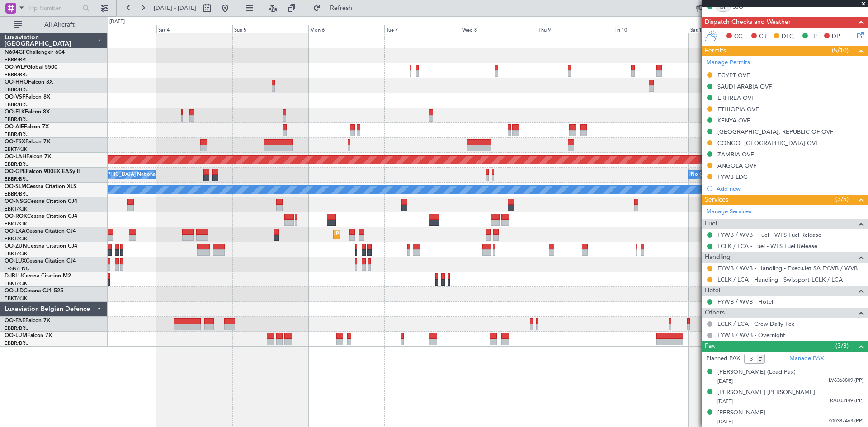  I want to click on span: OO-ZUN, so click(16, 246).